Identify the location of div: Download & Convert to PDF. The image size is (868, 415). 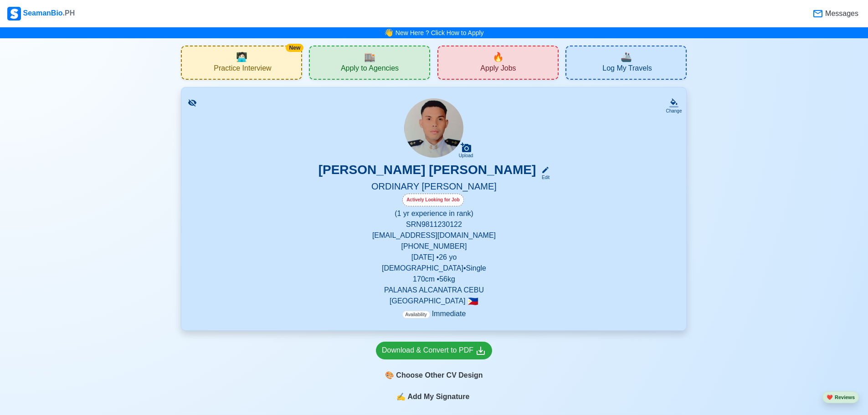
(434, 350).